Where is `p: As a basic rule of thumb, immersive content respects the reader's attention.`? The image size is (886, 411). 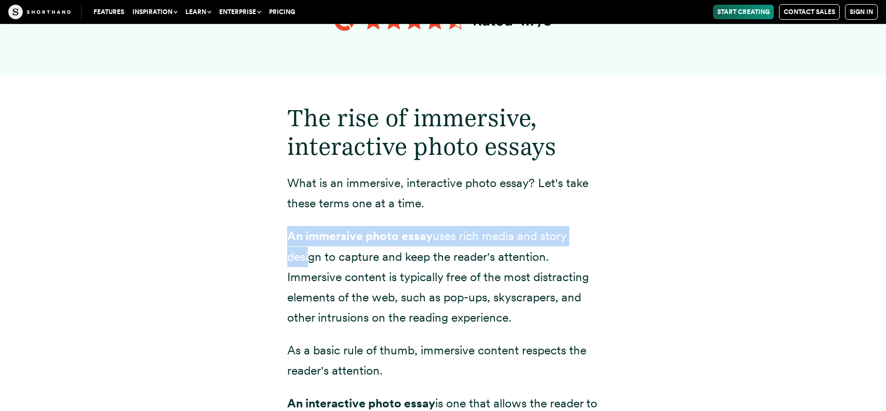
p: As a basic rule of thumb, immersive content respects the reader's attention. is located at coordinates (443, 360).